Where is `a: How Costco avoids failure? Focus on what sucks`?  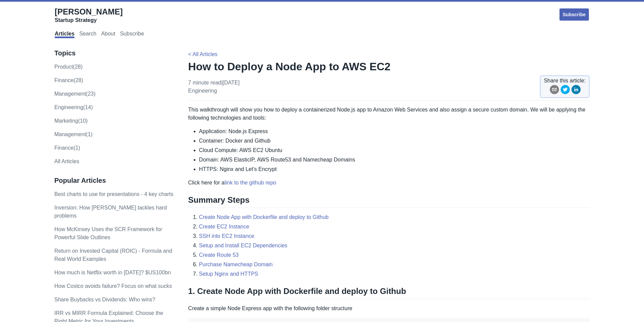
a: How Costco avoids failure? Focus on what sucks is located at coordinates (113, 286).